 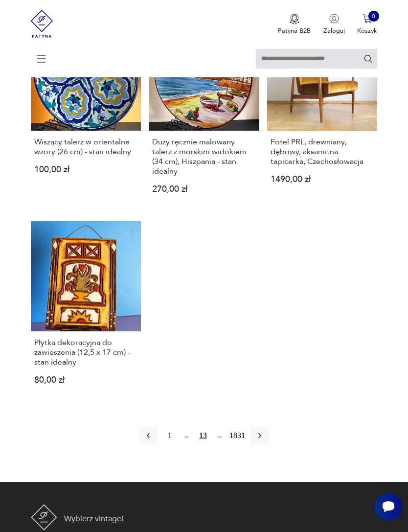 What do you see at coordinates (86, 147) in the screenshot?
I see `h3: Wiszący talerz w orientalne wzory (26 cm) - stan idealny` at bounding box center [86, 147].